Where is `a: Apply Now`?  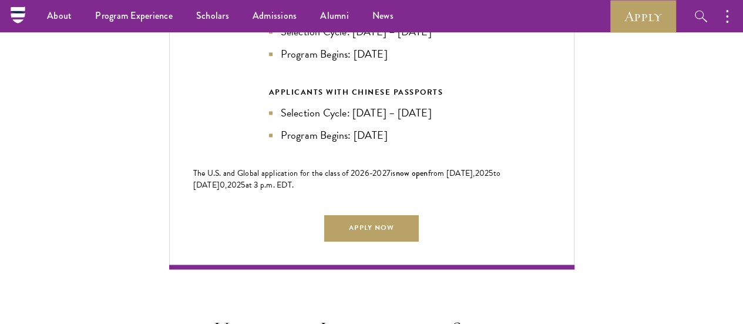 a: Apply Now is located at coordinates (371, 227).